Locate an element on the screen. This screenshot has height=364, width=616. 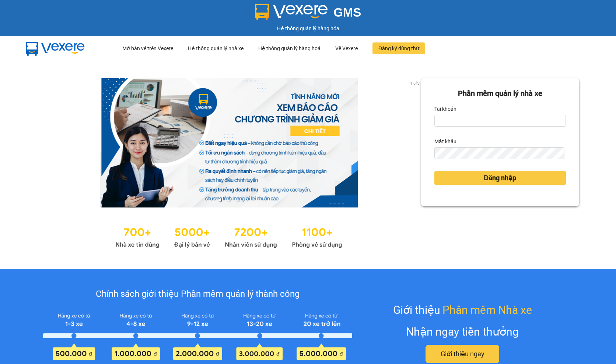
button: Đăng ký dùng thử is located at coordinates (399, 48).